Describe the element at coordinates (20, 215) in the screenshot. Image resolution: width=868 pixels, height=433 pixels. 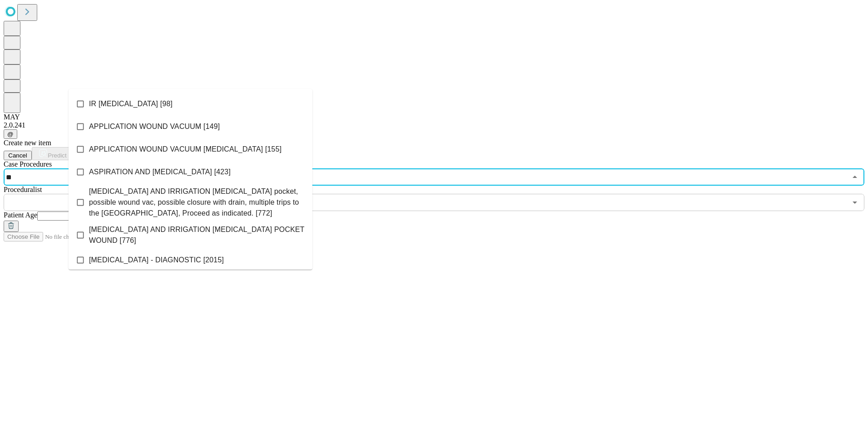
I see `span: Patient Age` at that location.